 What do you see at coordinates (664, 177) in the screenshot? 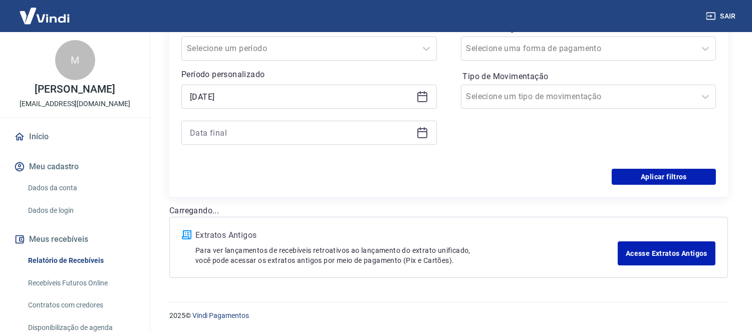
I see `button: Aplicar filtros` at bounding box center [664, 177].